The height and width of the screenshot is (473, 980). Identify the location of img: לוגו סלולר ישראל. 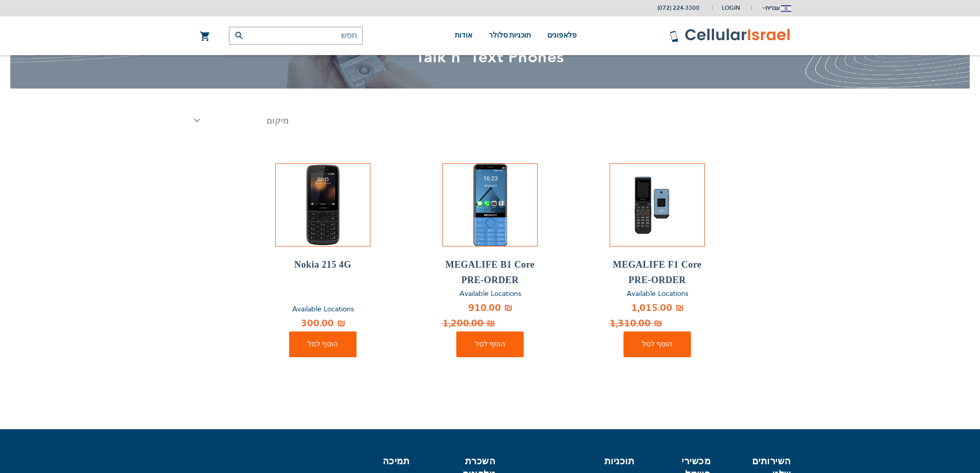
(730, 36).